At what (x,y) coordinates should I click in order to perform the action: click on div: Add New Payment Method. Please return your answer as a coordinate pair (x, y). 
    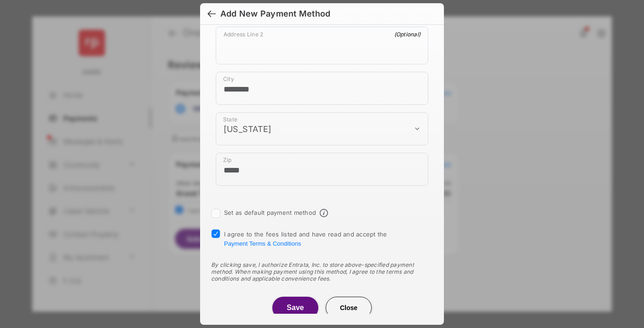
    Looking at the image, I should click on (275, 14).